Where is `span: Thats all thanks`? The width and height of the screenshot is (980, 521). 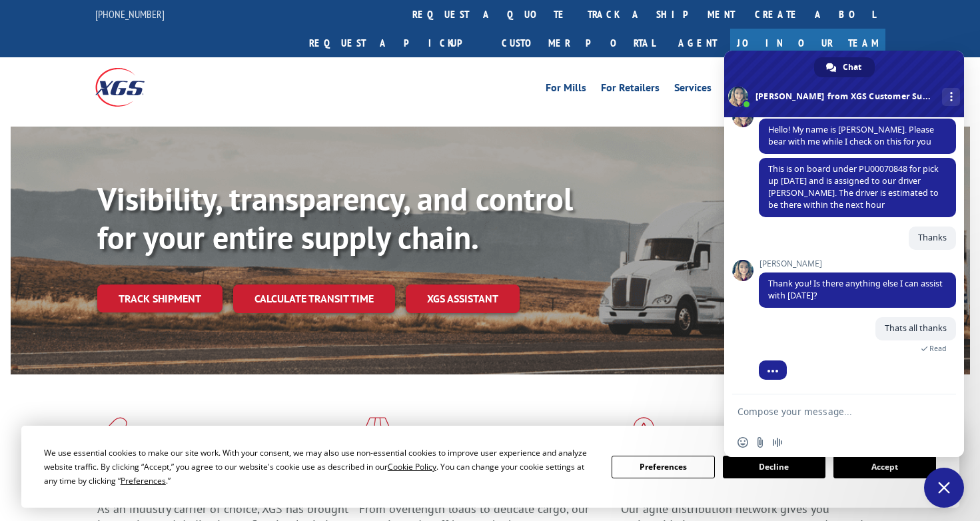 span: Thats all thanks is located at coordinates (915, 328).